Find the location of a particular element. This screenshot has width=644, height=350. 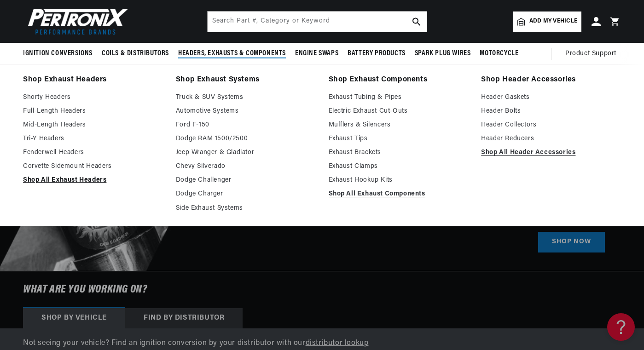

a: Fenderwell Headers is located at coordinates (93, 153).